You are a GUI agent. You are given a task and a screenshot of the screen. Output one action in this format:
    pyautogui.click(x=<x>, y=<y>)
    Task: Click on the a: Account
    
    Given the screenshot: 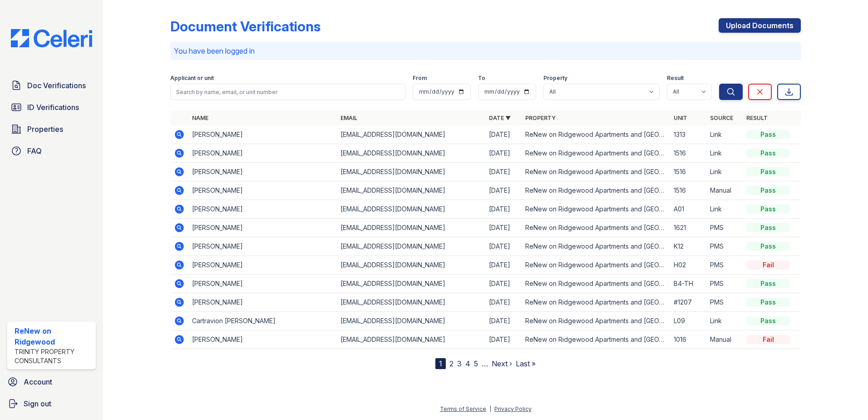 What is the action you would take?
    pyautogui.click(x=51, y=382)
    